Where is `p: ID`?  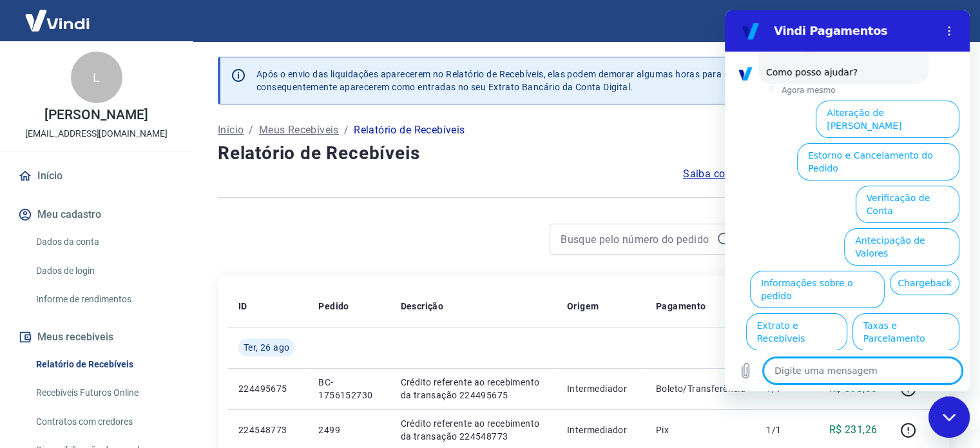 p: ID is located at coordinates (243, 306).